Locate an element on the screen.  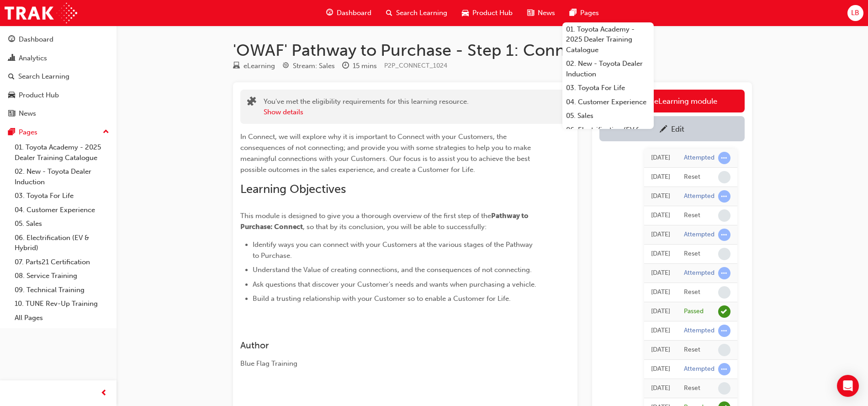
div: Fri Sep 27 2024 08:51:22 GMT+1000 (Australian Eastern Standard Time) is located at coordinates (660, 331).